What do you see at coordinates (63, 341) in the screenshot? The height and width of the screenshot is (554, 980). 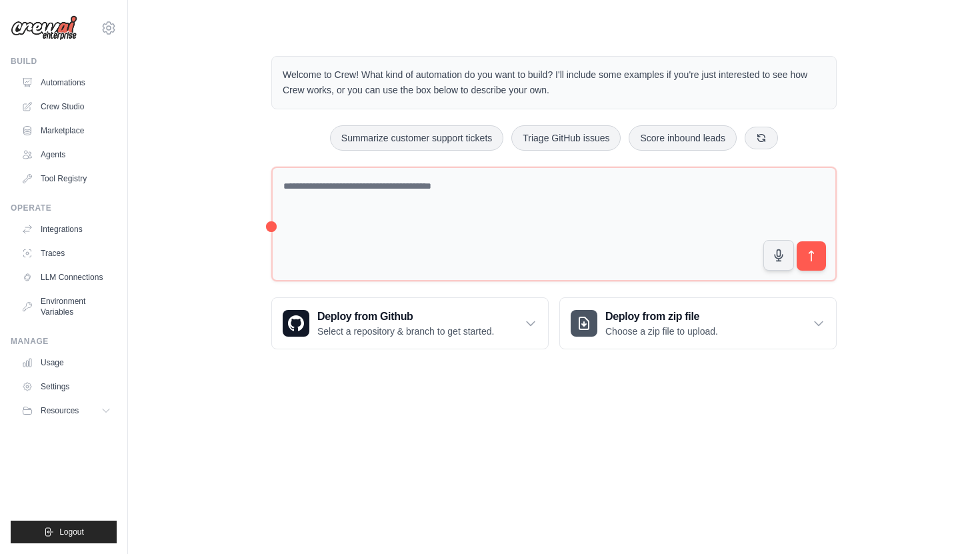 I see `div: Manage` at bounding box center [63, 341].